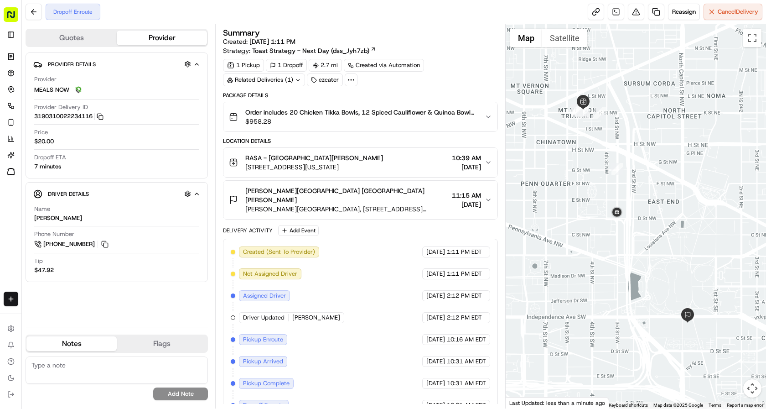 The image size is (766, 409). Describe the element at coordinates (88, 44) in the screenshot. I see `p: Welcome 👋` at that location.